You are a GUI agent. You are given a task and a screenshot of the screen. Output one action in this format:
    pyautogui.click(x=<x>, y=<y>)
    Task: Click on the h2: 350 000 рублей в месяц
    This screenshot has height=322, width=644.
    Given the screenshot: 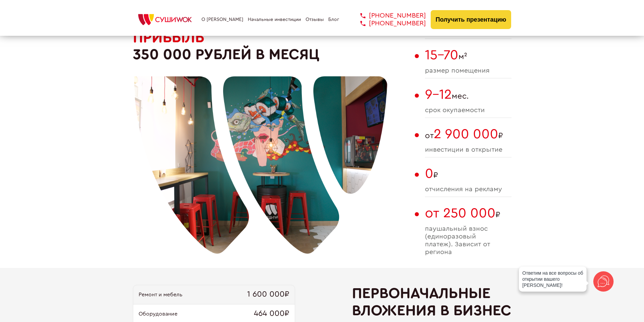 What is the action you would take?
    pyautogui.click(x=272, y=46)
    